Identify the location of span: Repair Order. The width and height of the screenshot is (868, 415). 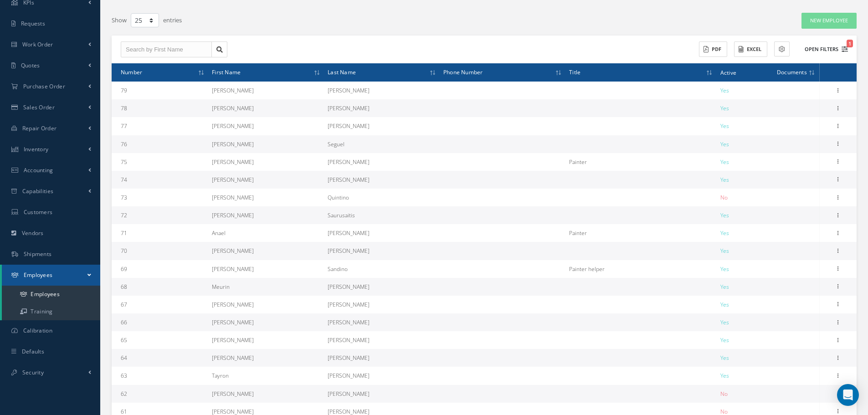
(40, 128).